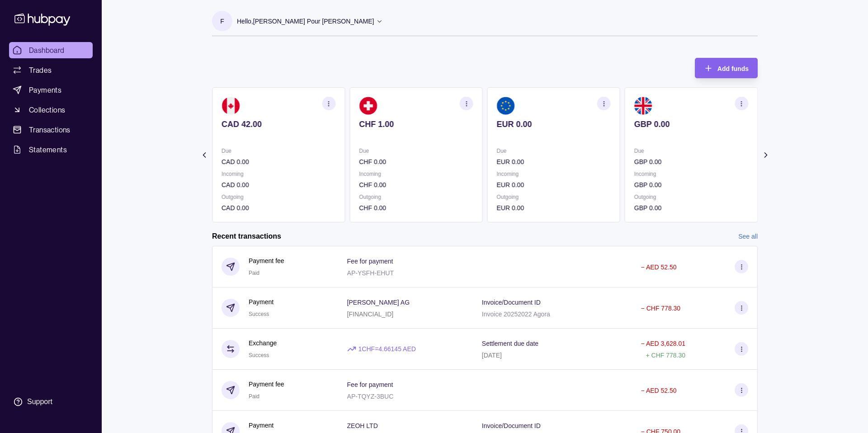 The height and width of the screenshot is (433, 868). Describe the element at coordinates (51, 129) in the screenshot. I see `a: Transactions` at that location.